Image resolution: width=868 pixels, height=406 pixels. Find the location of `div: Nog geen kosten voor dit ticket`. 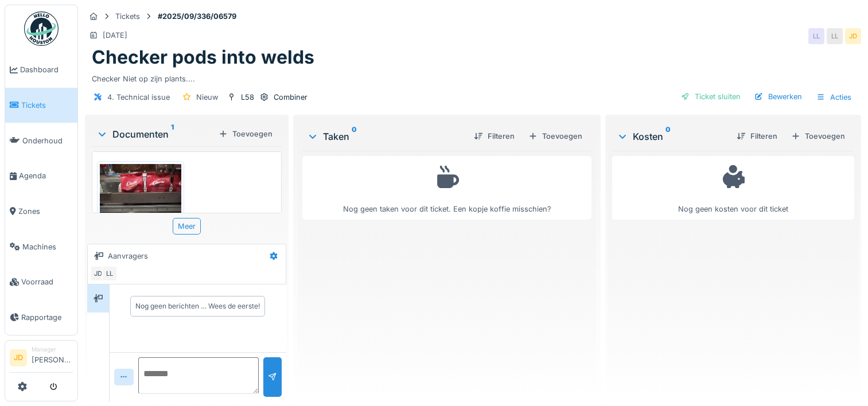

div: Nog geen kosten voor dit ticket is located at coordinates (733, 187).